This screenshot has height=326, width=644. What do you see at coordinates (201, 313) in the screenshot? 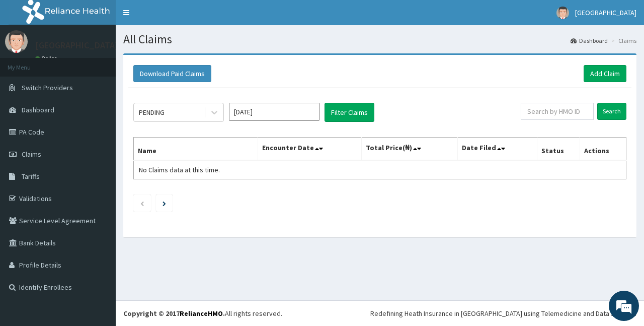
I see `a: RelianceHMO` at bounding box center [201, 313].